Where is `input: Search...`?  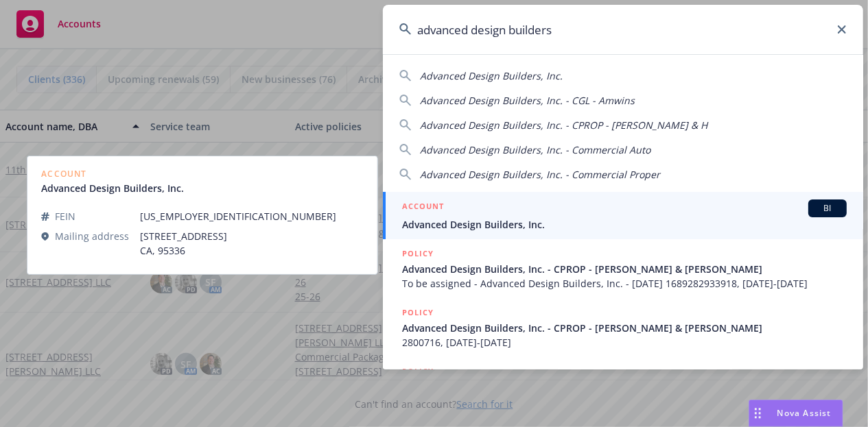 input: Search... is located at coordinates (623, 29).